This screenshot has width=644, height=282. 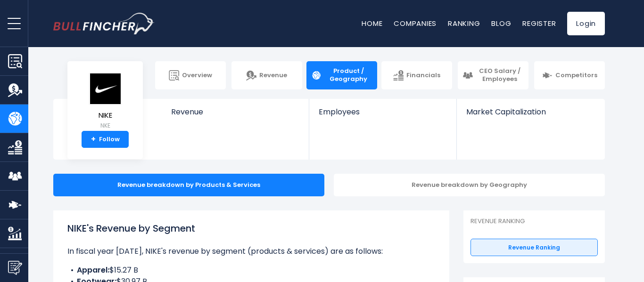 I want to click on a: Product / Geography, so click(x=342, y=75).